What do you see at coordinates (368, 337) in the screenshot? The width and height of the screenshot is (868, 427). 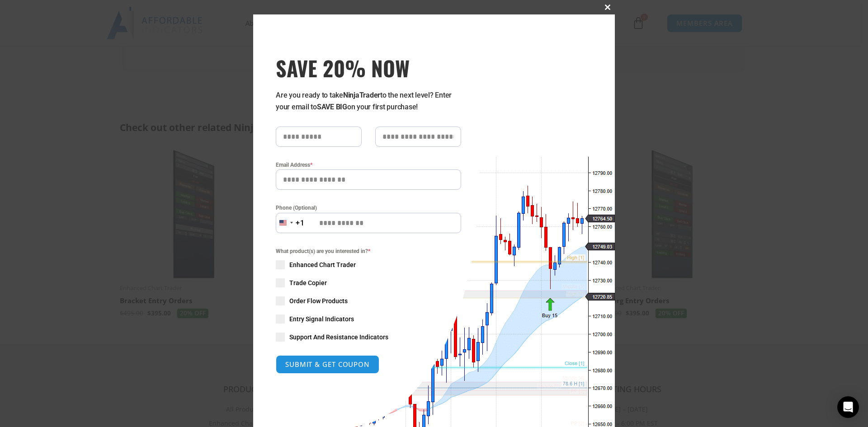 I see `label: Support And Resistance Indicators` at bounding box center [368, 337].